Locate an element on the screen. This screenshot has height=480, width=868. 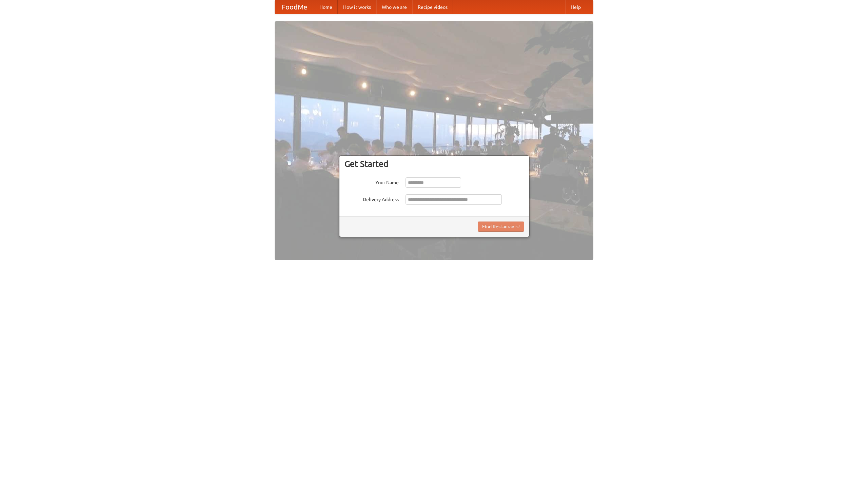
a: Recipe videos is located at coordinates (433, 7).